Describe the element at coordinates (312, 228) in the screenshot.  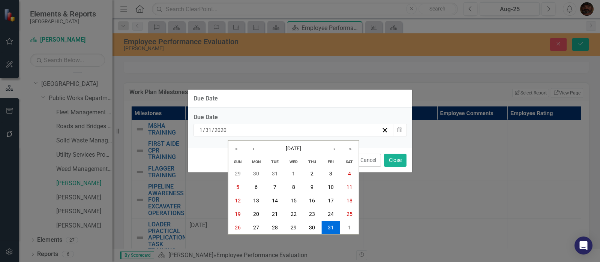
I see `button: January 30, 2020` at that location.